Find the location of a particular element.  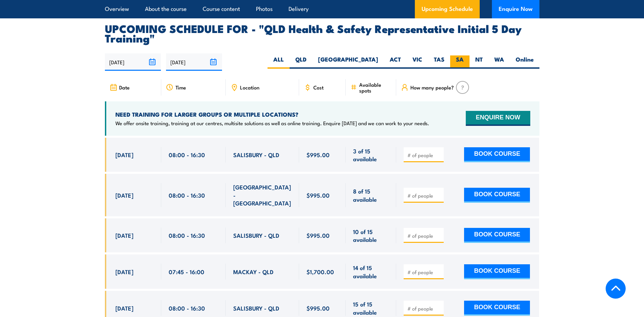

span: Date is located at coordinates (125, 87).